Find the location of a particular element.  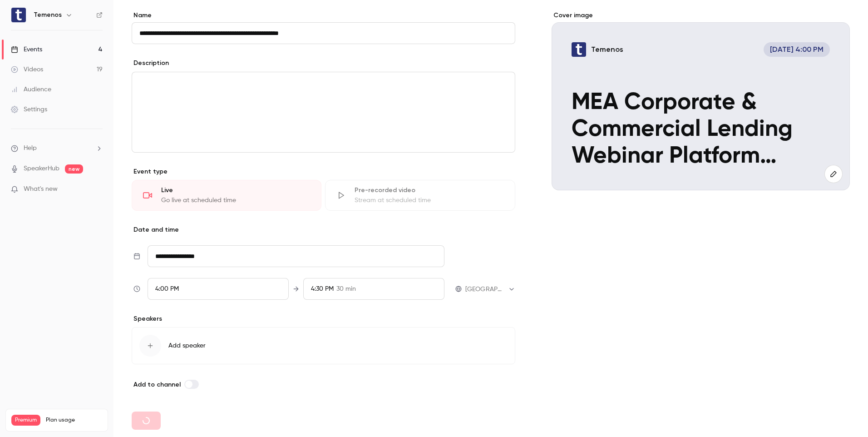

span: What's new is located at coordinates (40, 189).